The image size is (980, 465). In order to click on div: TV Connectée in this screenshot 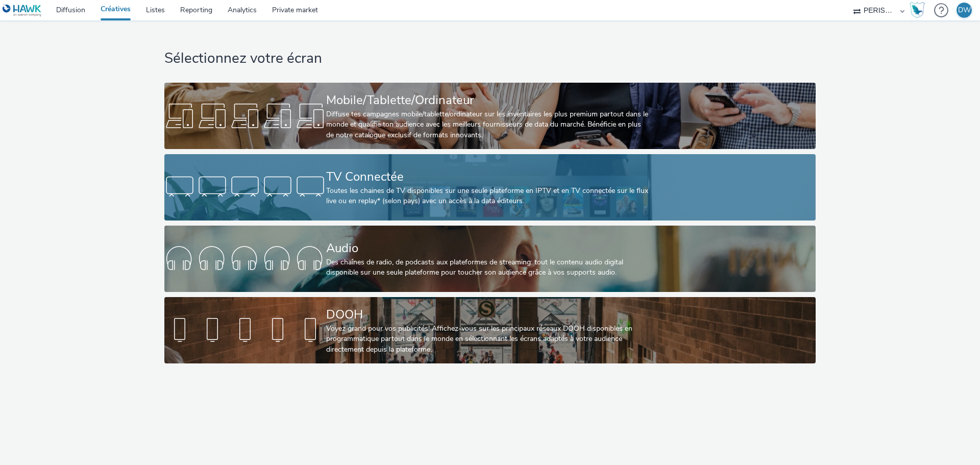, I will do `click(488, 176)`.